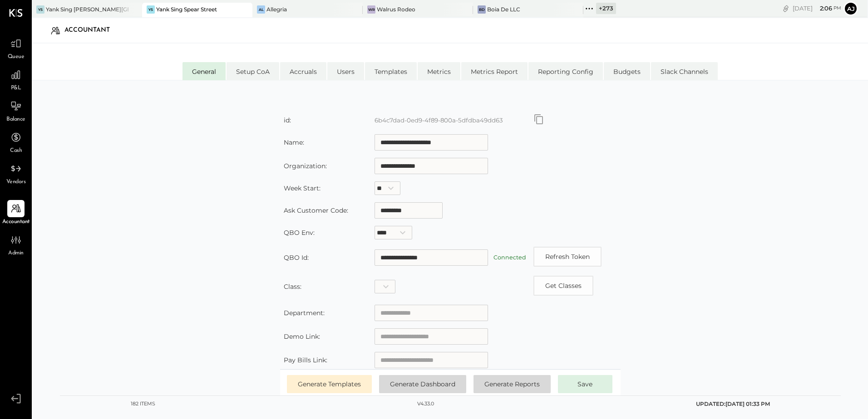 This screenshot has width=868, height=419. I want to click on label: Ask Customer Code:, so click(316, 211).